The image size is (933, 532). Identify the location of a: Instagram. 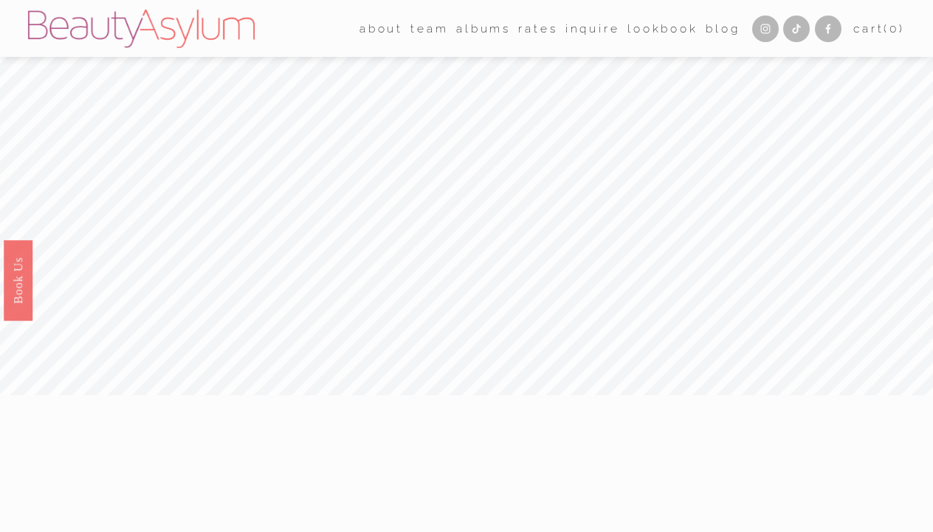
(766, 29).